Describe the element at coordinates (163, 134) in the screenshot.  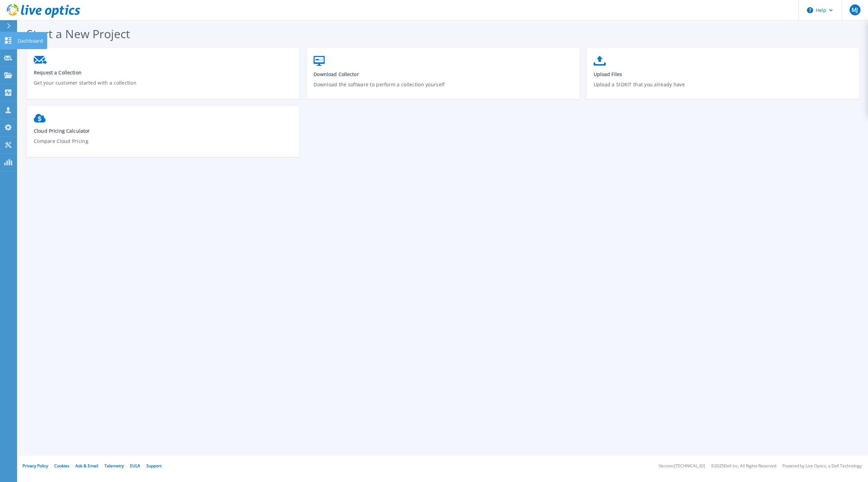
I see `a: Cloud Pricing CalculatorCompare Cloud Pricing` at that location.